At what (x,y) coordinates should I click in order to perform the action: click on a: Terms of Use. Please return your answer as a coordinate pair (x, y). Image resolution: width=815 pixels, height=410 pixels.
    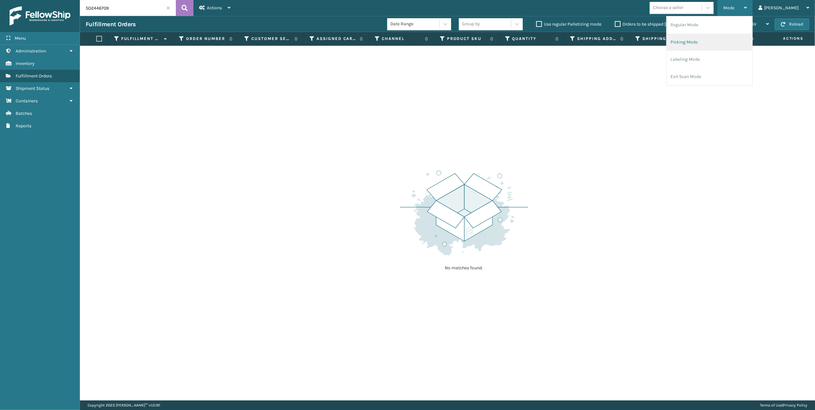
    Looking at the image, I should click on (771, 405).